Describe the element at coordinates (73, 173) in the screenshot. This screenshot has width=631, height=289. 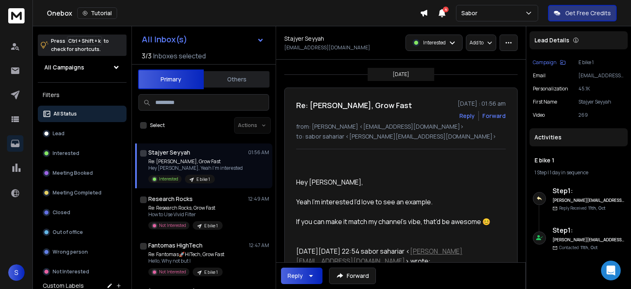
I see `p: Meeting Booked` at that location.